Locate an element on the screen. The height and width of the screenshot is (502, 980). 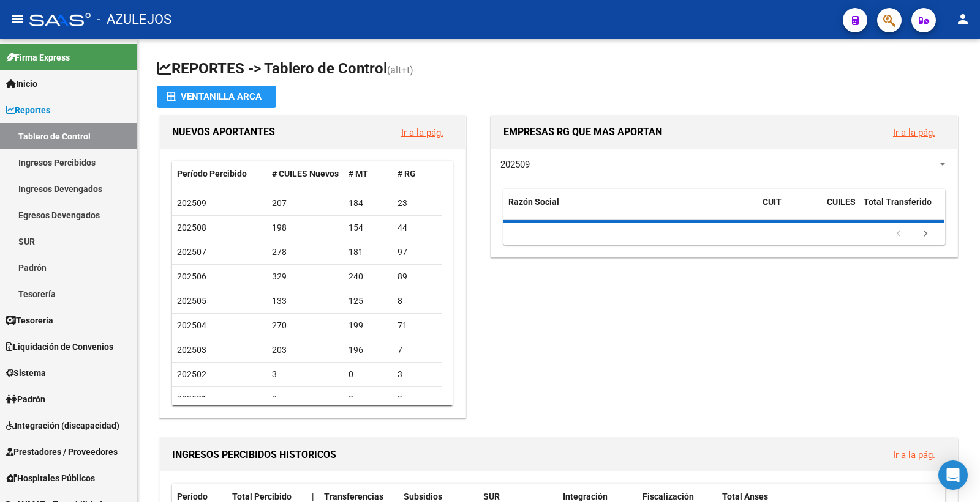
span: Inicio is located at coordinates (22, 84).